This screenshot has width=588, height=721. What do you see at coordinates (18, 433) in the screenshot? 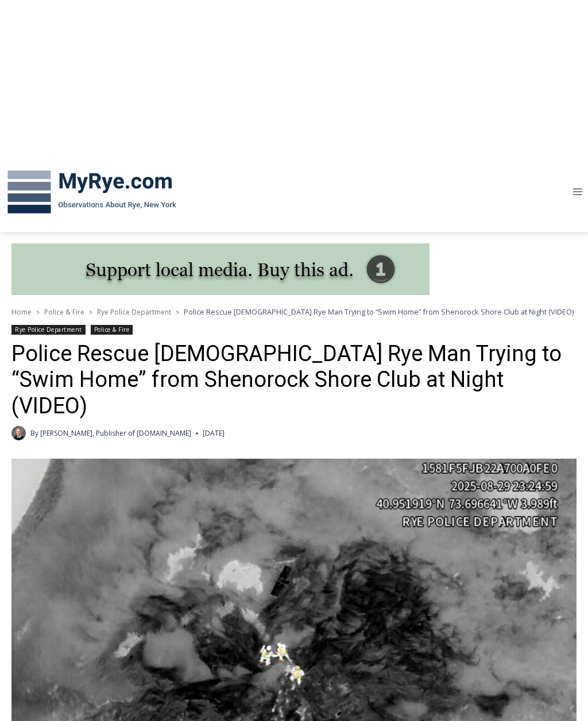
I see `a: Author image` at bounding box center [18, 433].